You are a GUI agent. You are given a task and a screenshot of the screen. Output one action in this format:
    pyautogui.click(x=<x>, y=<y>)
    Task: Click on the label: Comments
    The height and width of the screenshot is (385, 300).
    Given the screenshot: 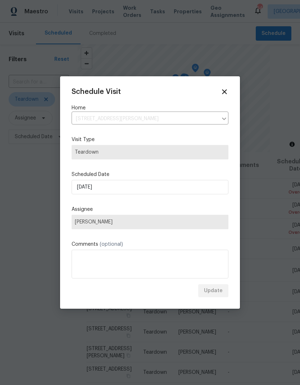 What is the action you would take?
    pyautogui.click(x=150, y=244)
    